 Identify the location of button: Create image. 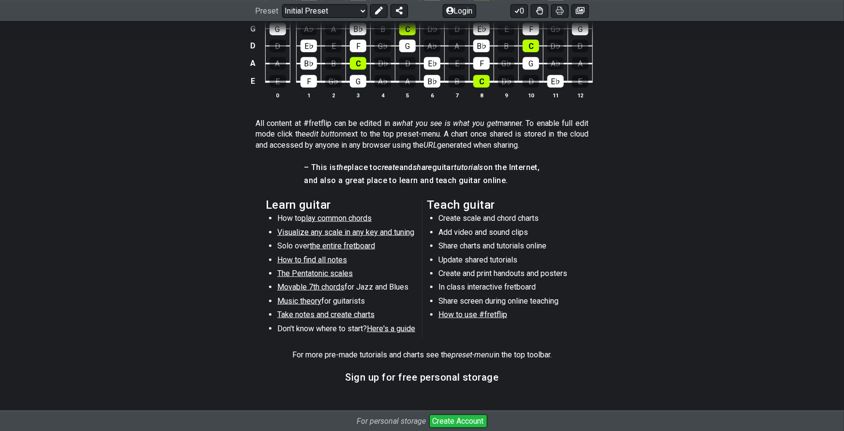
(581, 11).